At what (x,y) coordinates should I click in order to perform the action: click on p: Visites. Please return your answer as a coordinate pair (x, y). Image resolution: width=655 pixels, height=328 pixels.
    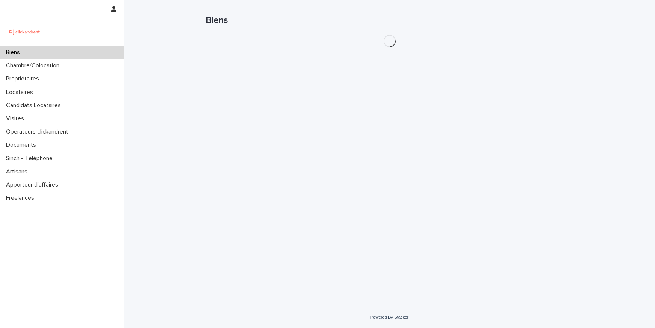
    Looking at the image, I should click on (17, 118).